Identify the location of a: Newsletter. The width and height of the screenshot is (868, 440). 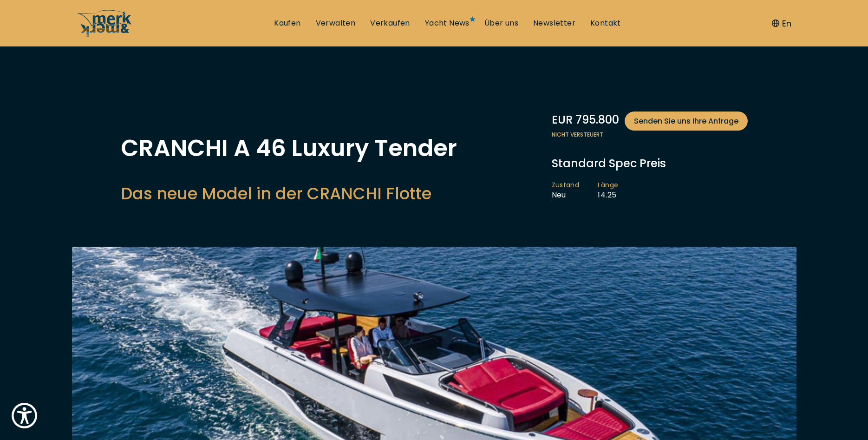
(554, 23).